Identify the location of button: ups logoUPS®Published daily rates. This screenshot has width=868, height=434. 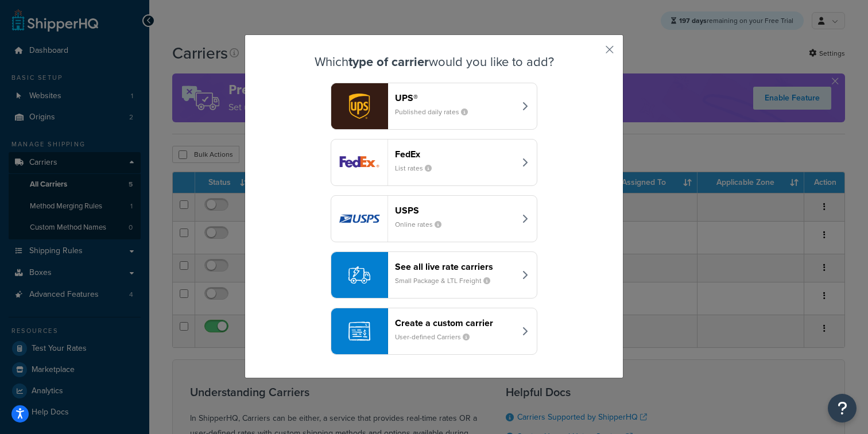
(434, 106).